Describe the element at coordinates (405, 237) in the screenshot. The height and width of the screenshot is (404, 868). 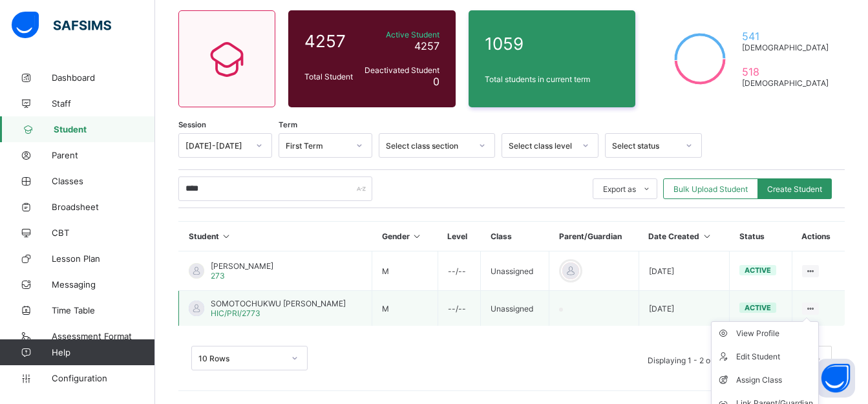
I see `th: Gender` at that location.